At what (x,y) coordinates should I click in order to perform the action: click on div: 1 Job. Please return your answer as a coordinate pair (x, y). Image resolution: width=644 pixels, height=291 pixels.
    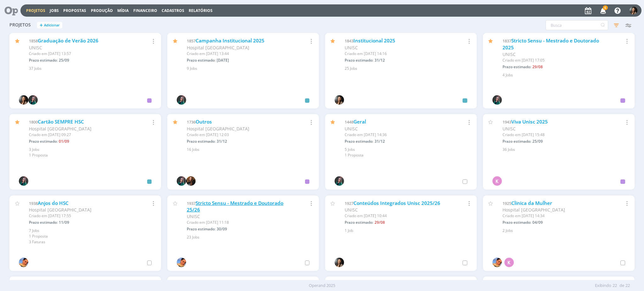
    Looking at the image, I should click on (407, 231).